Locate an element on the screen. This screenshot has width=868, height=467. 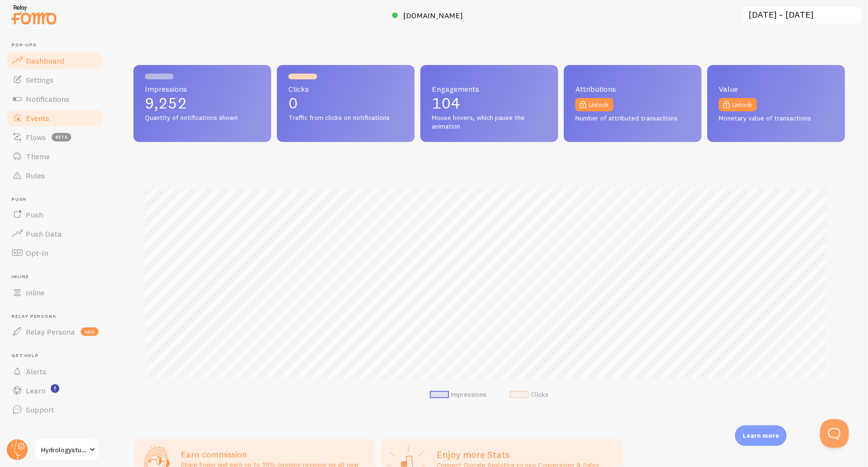
span: Traffic from clicks on notifications is located at coordinates (346, 118).